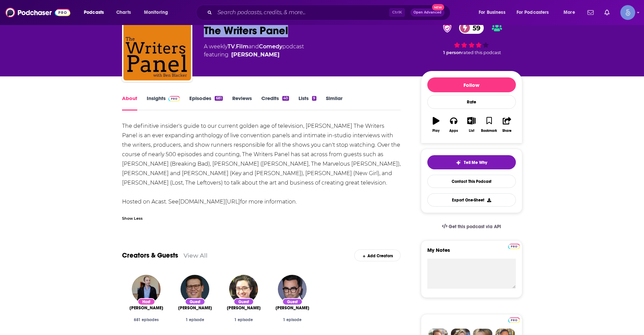 This screenshot has width=644, height=335. Describe the element at coordinates (157, 46) in the screenshot. I see `img: The Writers Panel` at that location.